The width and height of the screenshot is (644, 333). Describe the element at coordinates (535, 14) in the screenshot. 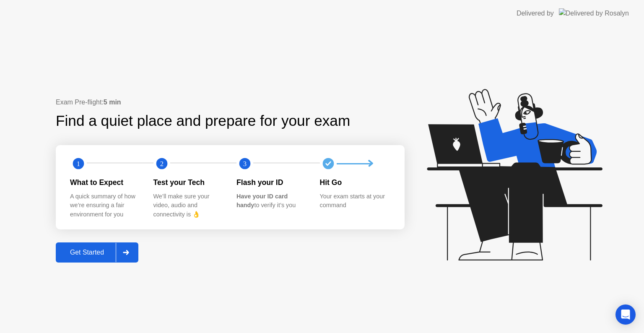

I see `div: Delivered by` at that location.